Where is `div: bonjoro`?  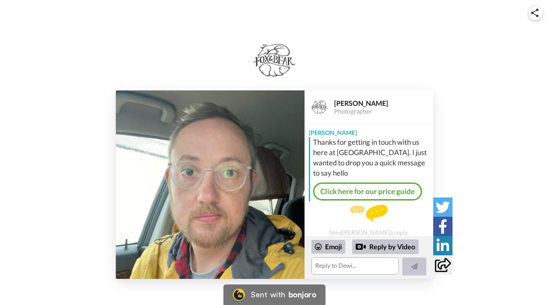
div: bonjoro is located at coordinates (302, 295).